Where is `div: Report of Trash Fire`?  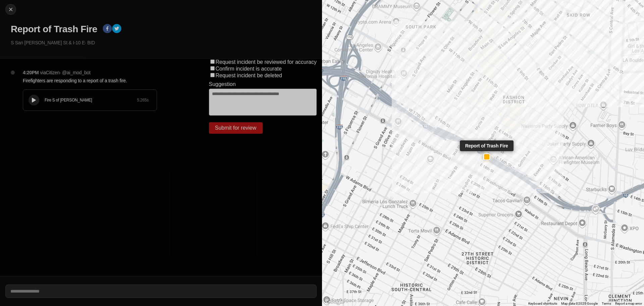 div: Report of Trash Fire is located at coordinates (487, 146).